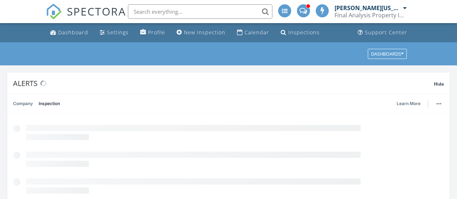 The width and height of the screenshot is (457, 199). Describe the element at coordinates (156, 32) in the screenshot. I see `div: Profile` at that location.